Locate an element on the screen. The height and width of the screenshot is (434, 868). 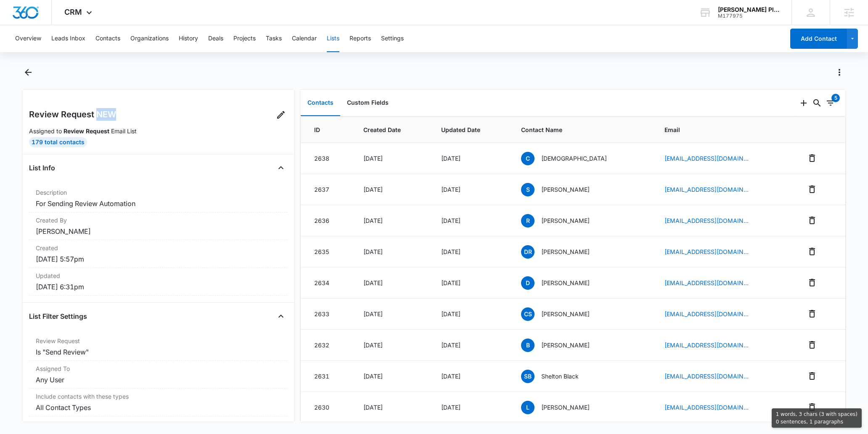
dd: All Contact Types is located at coordinates (158, 407).